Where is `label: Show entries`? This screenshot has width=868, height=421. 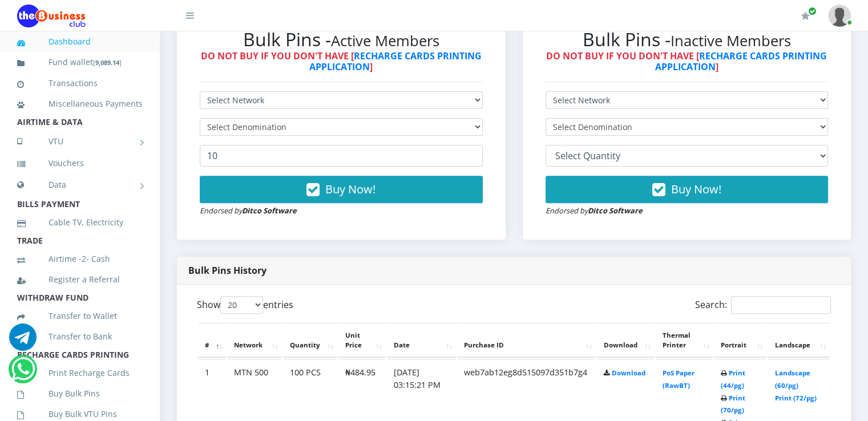 label: Show entries is located at coordinates (245, 304).